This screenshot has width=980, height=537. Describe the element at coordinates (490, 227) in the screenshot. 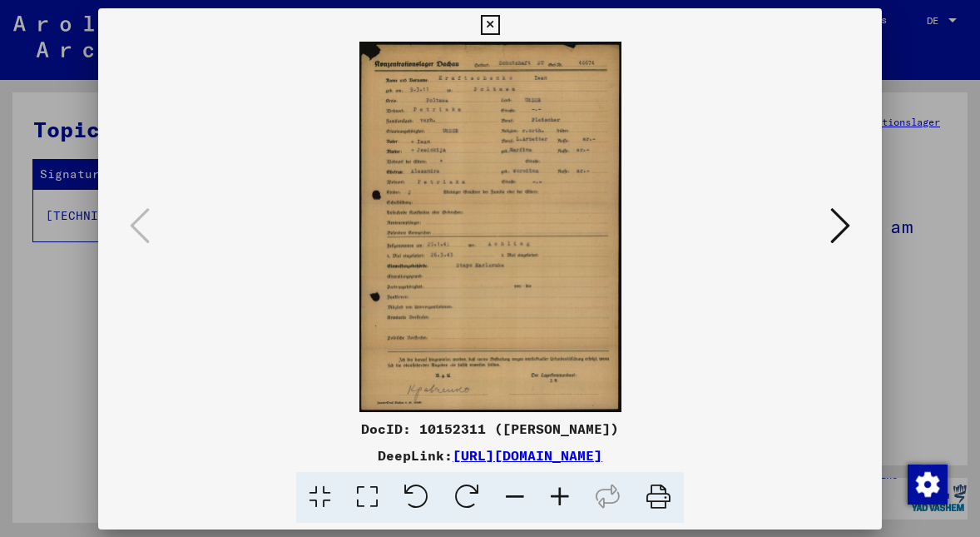

I see `img: 001.jpg` at that location.